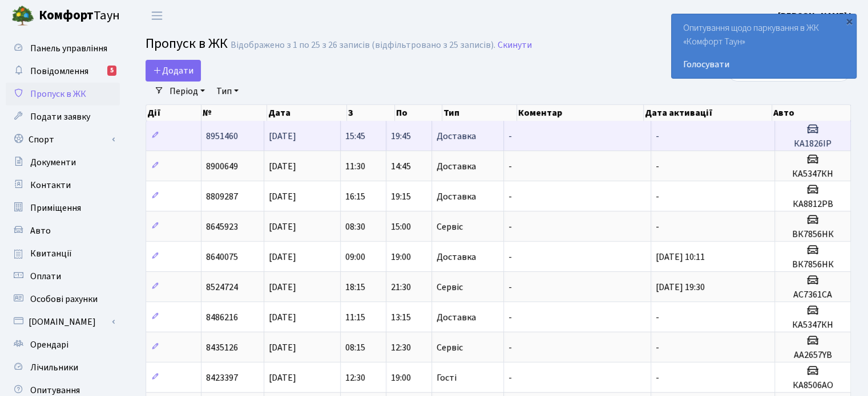 This screenshot has width=868, height=396. I want to click on span: 21:30, so click(400, 287).